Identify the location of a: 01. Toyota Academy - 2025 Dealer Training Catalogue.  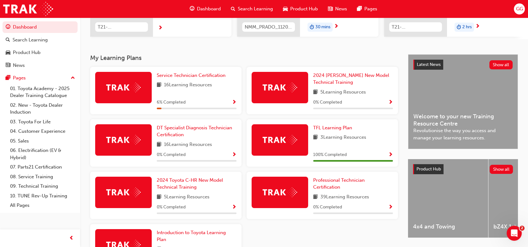
(42, 92).